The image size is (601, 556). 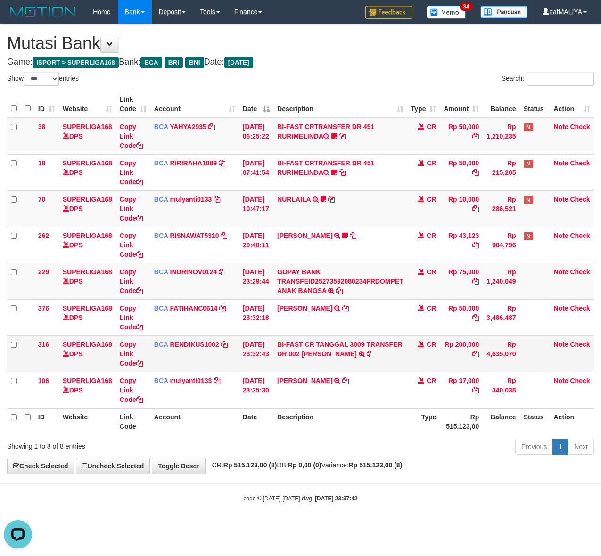 What do you see at coordinates (304, 465) in the screenshot?
I see `strong: Rp 0,00 (0)` at bounding box center [304, 465].